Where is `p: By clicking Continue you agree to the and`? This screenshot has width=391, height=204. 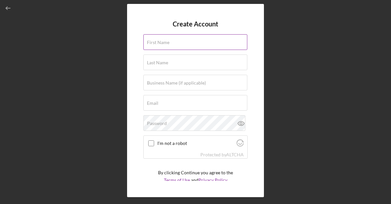 p: By clicking Continue you agree to the and is located at coordinates (195, 176).